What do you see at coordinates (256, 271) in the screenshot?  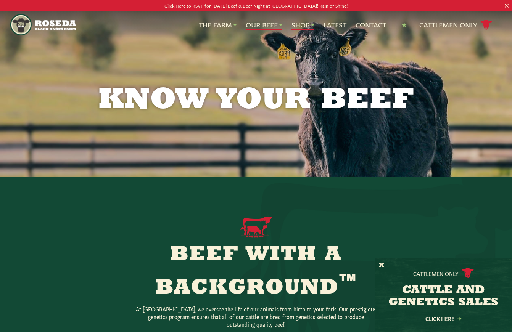 I see `h2: Beef With a Background` at bounding box center [256, 271].